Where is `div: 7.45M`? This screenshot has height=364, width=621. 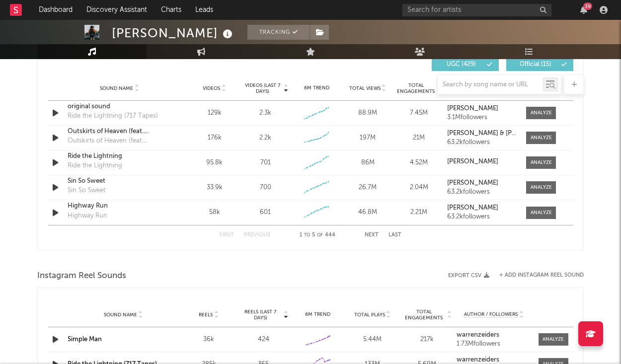
div: 7.45M is located at coordinates (419, 113).